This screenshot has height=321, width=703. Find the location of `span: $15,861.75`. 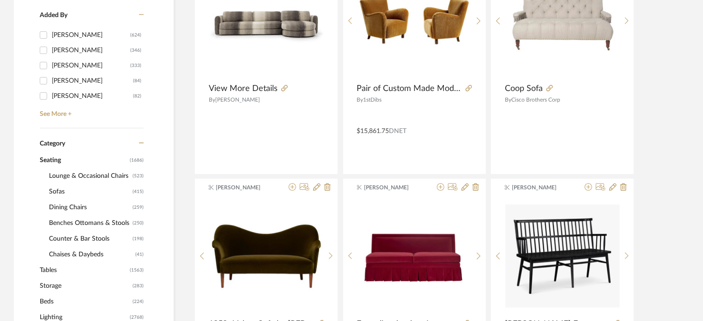

span: $15,861.75 is located at coordinates (373, 131).